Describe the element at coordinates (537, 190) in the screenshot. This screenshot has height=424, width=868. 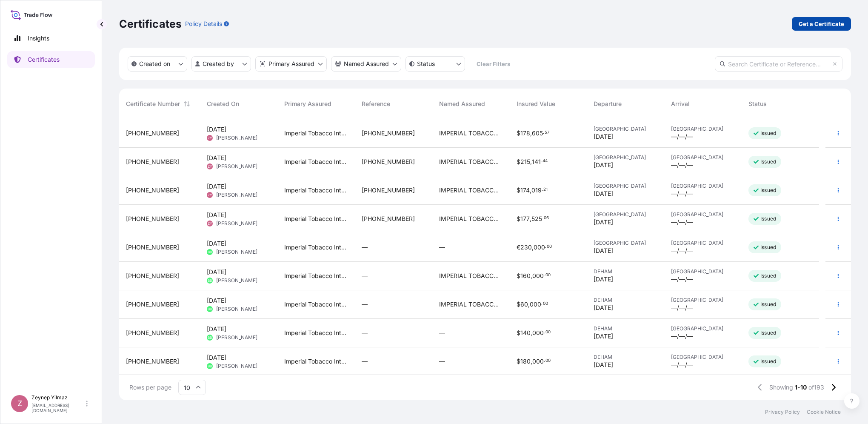
I see `span: 019` at that location.